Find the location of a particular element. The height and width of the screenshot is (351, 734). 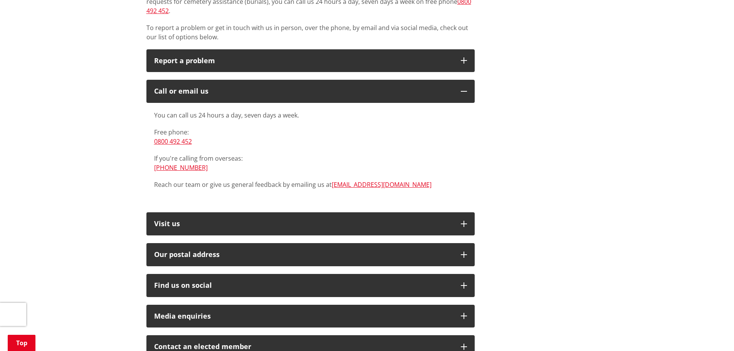

p: You can call us 24 hours a day, seven days a week. is located at coordinates (310, 115).